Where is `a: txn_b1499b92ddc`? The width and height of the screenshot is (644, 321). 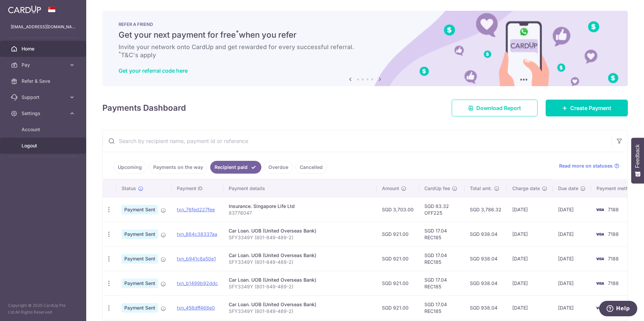
a: txn_b1499b92ddc is located at coordinates (197, 283).